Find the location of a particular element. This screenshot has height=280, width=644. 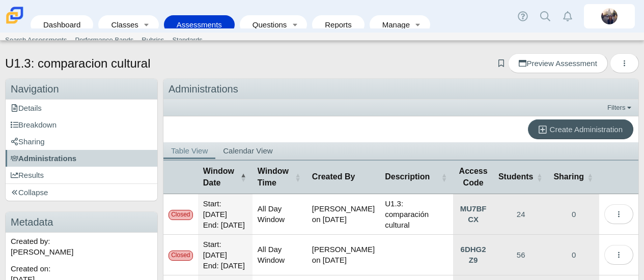

a: Filters is located at coordinates (620, 108).